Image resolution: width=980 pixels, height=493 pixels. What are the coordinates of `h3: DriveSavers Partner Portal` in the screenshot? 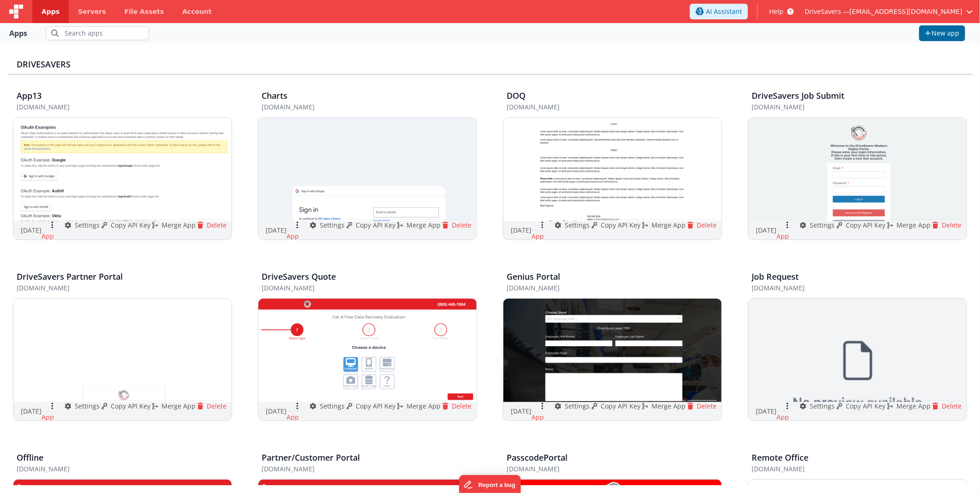 It's located at (69, 277).